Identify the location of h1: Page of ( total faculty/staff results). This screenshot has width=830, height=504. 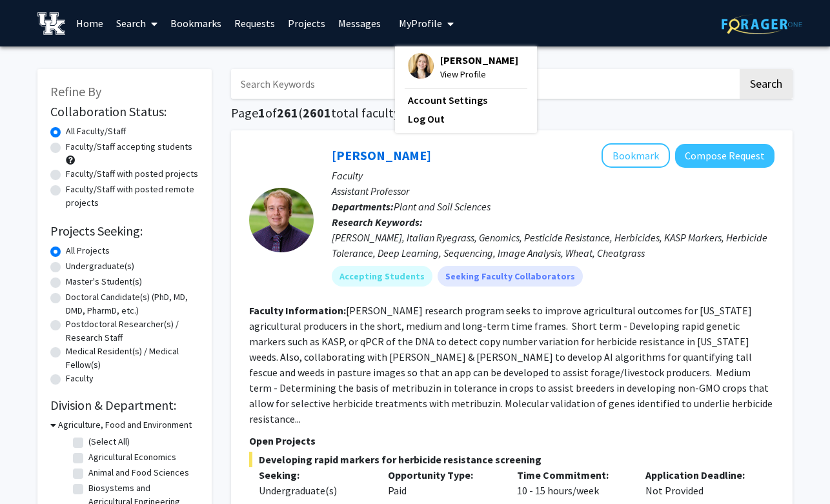
(512, 113).